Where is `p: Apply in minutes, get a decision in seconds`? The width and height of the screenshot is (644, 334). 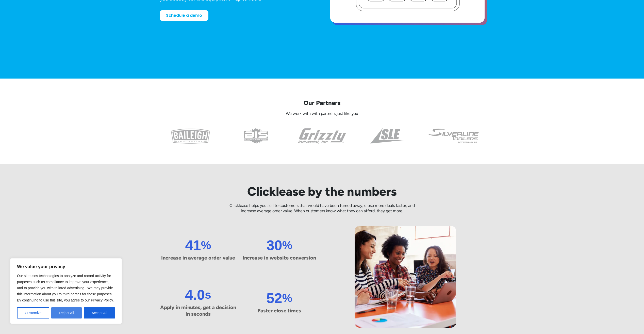
p: Apply in minutes, get a decision in seconds is located at coordinates (198, 311).